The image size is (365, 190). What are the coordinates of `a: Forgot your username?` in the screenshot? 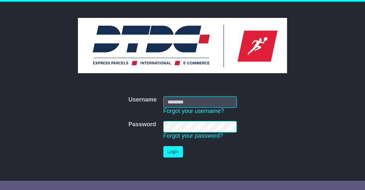 It's located at (193, 111).